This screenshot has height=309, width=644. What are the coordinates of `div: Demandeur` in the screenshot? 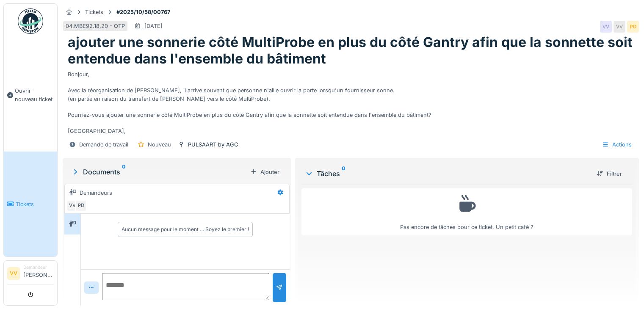 It's located at (38, 266).